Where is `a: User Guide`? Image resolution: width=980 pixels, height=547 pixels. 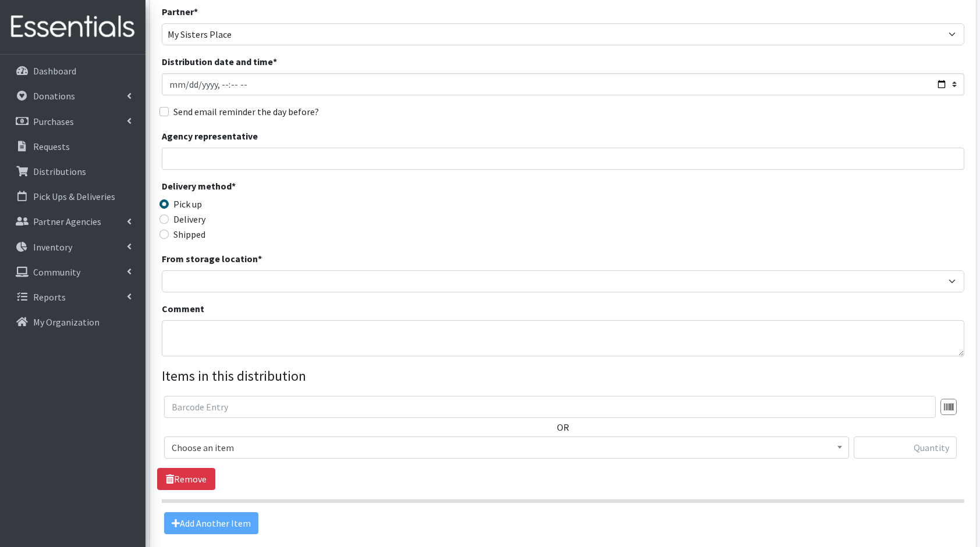 a: User Guide is located at coordinates (799, 16).